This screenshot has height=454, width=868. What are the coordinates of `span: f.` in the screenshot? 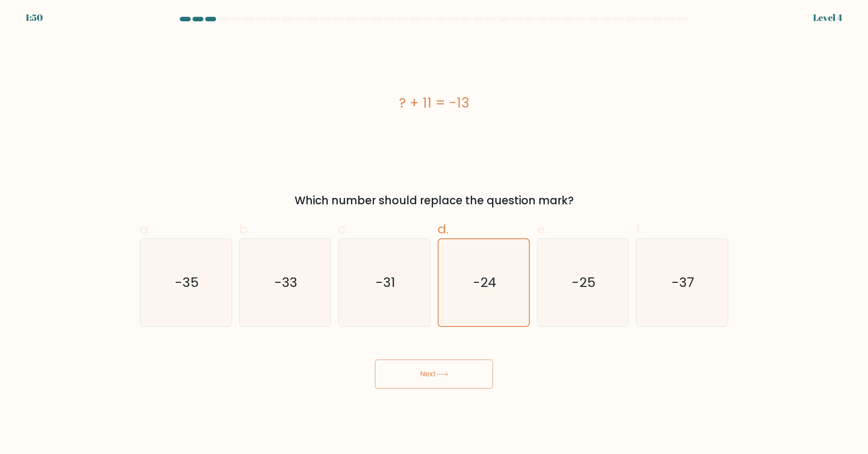 It's located at (639, 229).